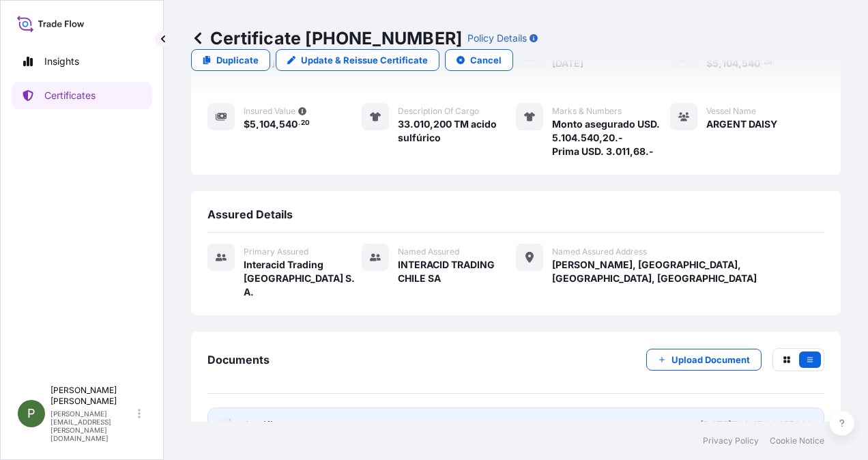 The height and width of the screenshot is (460, 868). What do you see at coordinates (731, 111) in the screenshot?
I see `span: Vessel Name` at bounding box center [731, 111].